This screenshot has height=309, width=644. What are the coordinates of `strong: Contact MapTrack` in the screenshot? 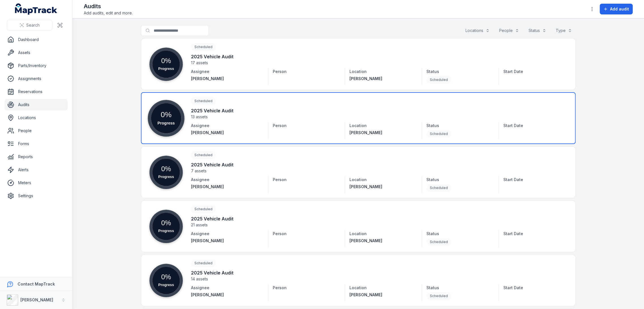 It's located at (36, 284).